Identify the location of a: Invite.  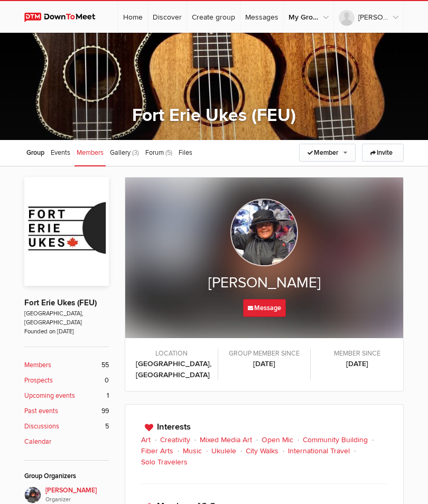
(382, 153).